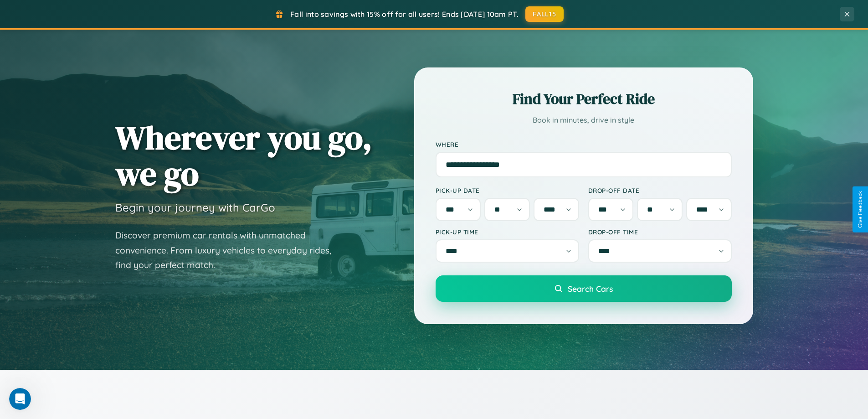  I want to click on h1: Wherever you go, we go, so click(244, 156).